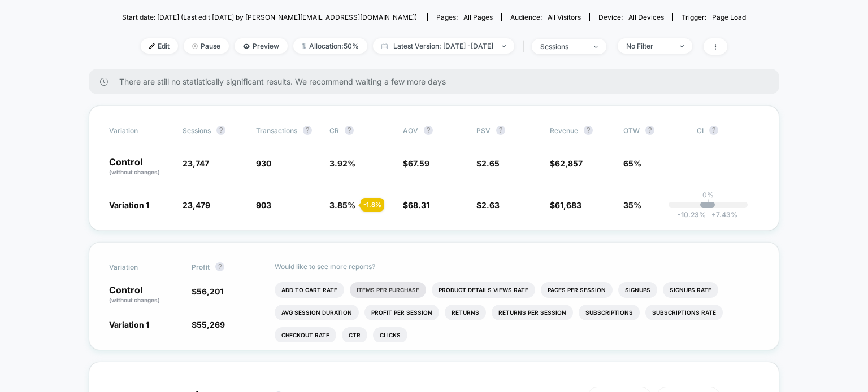  Describe the element at coordinates (690, 290) in the screenshot. I see `li: Signups Rate` at that location.